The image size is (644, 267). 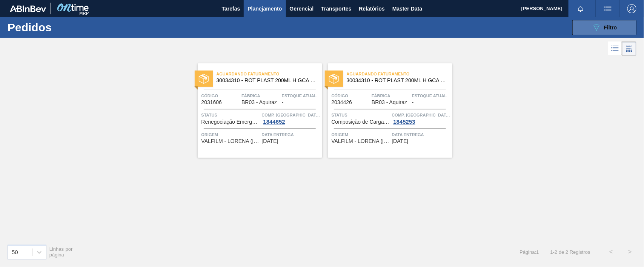 What do you see at coordinates (61, 252) in the screenshot?
I see `span: Linhas por página` at bounding box center [61, 252].